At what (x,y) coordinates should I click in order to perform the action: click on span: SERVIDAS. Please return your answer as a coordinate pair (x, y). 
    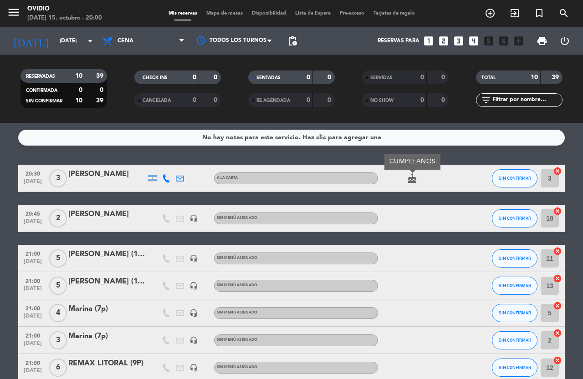
    Looking at the image, I should click on (381, 78).